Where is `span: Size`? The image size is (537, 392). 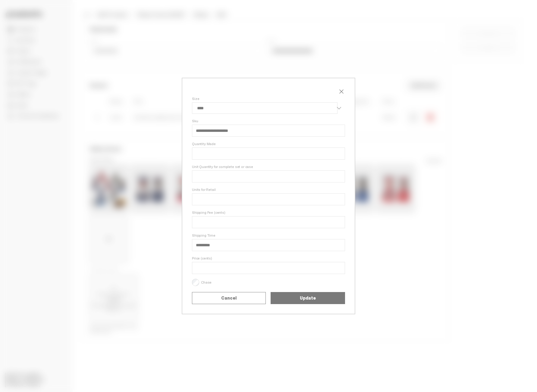 span: Size is located at coordinates (269, 99).